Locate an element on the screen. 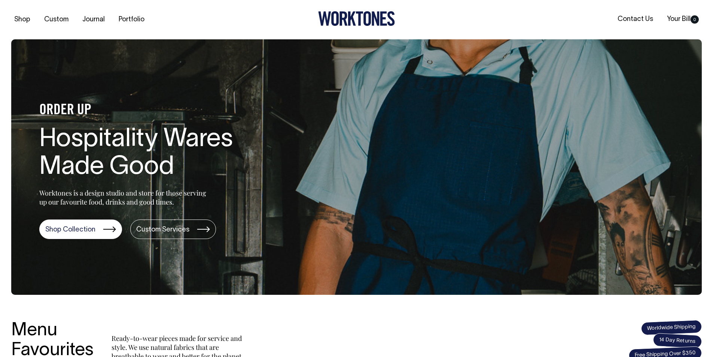 This screenshot has width=713, height=357. a: Shop is located at coordinates (22, 19).